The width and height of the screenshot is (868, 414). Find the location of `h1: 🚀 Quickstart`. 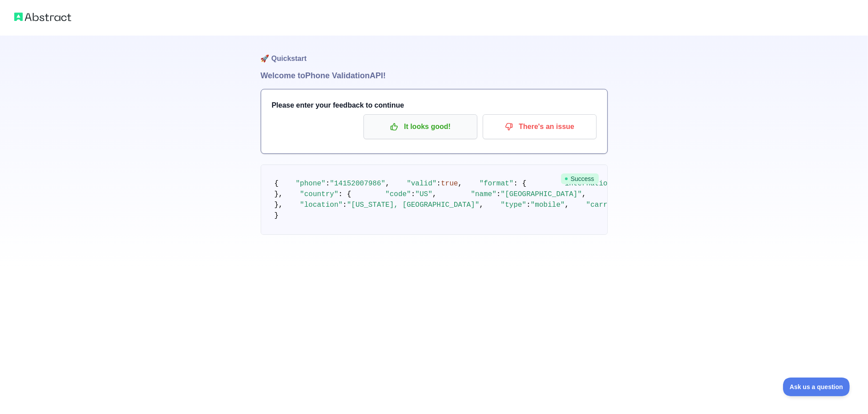

h1: 🚀 Quickstart is located at coordinates (434, 52).